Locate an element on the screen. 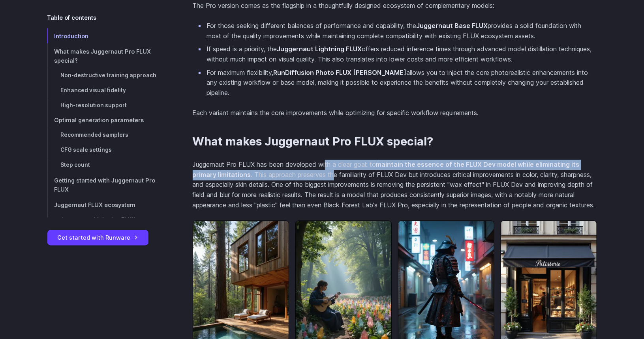 This screenshot has height=339, width=644. a: Getting started with Juggernaut Pro FLUX is located at coordinates (108, 185).